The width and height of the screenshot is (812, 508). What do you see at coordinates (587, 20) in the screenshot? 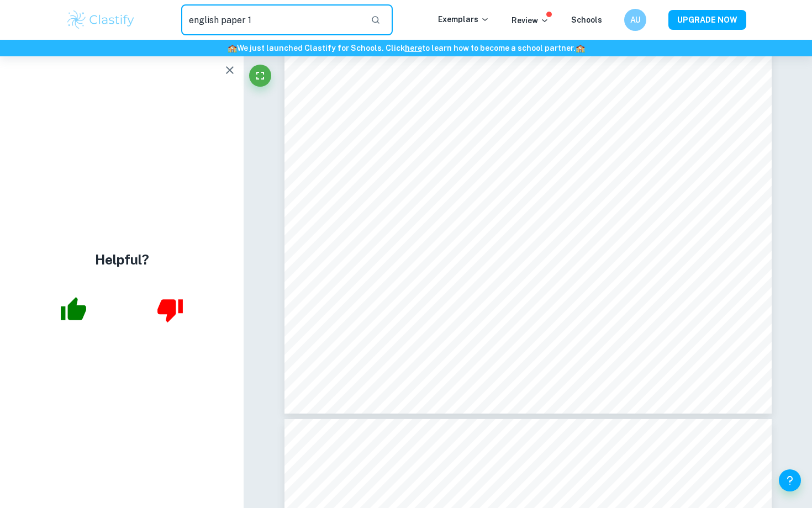
I see `a: Schools` at bounding box center [587, 20].